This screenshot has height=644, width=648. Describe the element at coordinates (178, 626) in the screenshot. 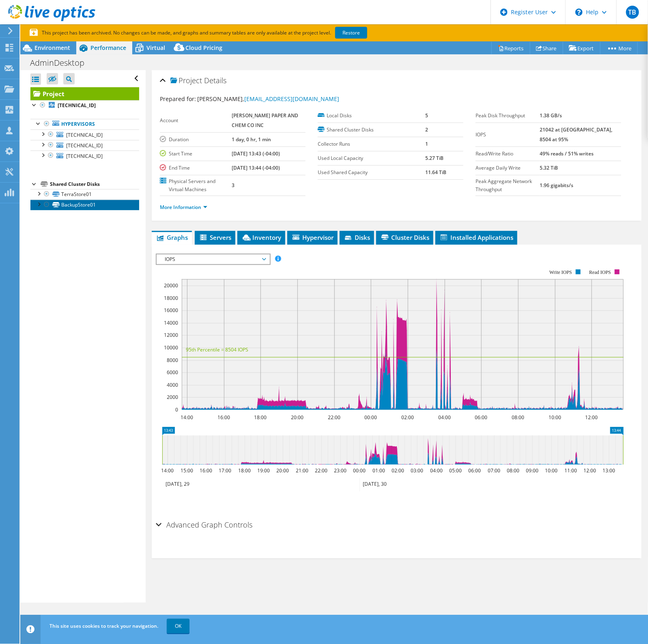

I see `a: OK` at that location.